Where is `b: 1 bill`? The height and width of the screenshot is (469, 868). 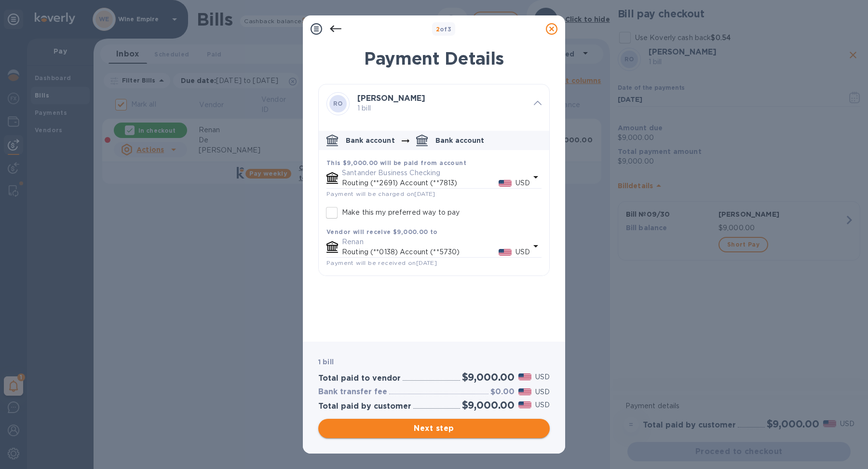
b: 1 bill is located at coordinates (326, 362).